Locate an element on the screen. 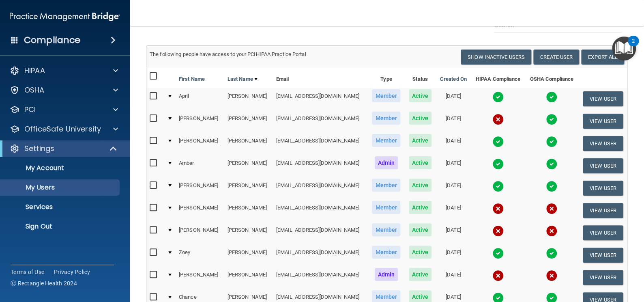  a: Terms of Use is located at coordinates (27, 272).